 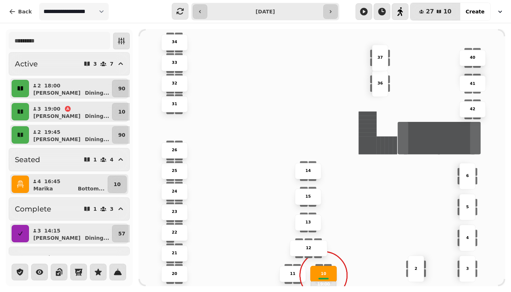 I want to click on h2: Seated, so click(x=28, y=160).